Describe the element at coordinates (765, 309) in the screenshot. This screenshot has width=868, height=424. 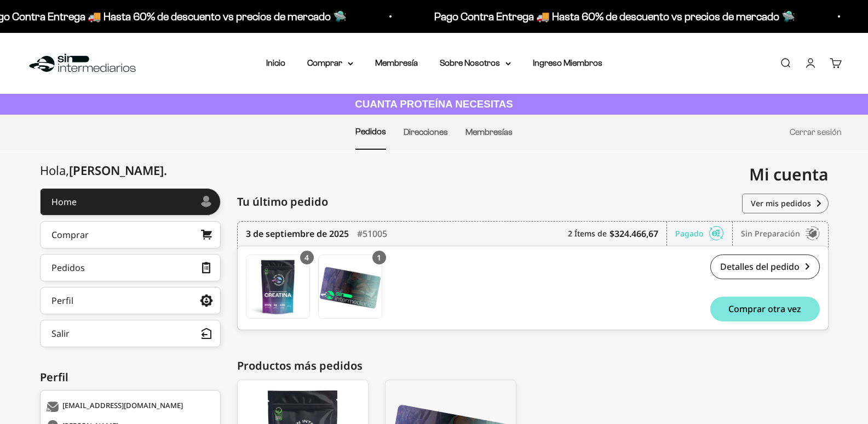
I see `button: Comprar otra vez` at that location.